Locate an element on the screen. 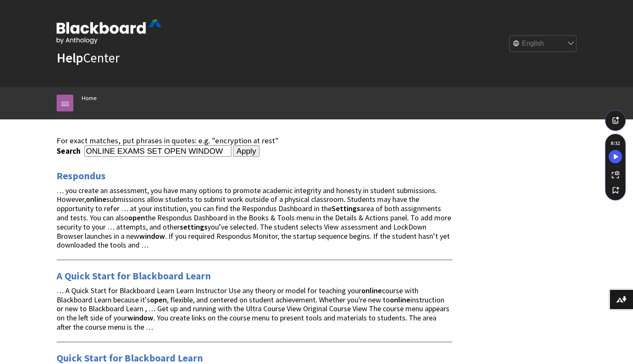 The height and width of the screenshot is (364, 633). a: HelpCenter is located at coordinates (88, 58).